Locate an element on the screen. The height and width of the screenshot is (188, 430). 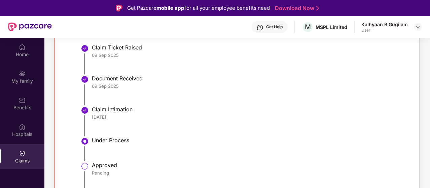
div: User is located at coordinates (385, 30).